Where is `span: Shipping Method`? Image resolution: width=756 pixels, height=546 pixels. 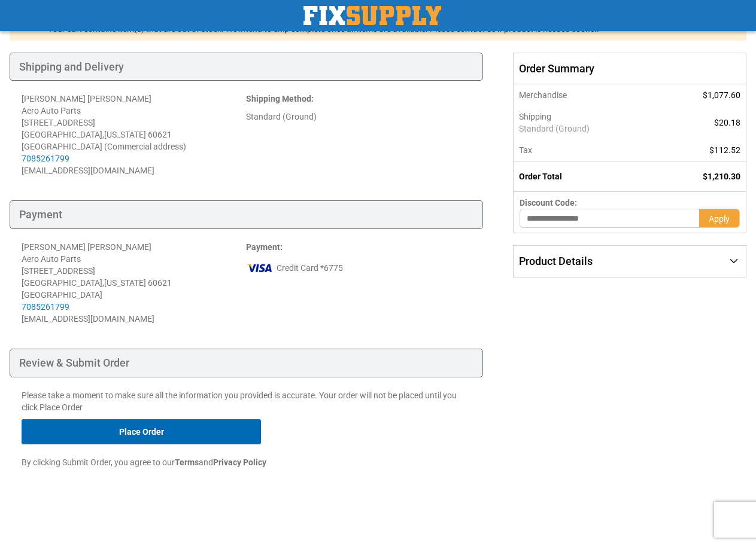
span: Shipping Method is located at coordinates (278, 98).